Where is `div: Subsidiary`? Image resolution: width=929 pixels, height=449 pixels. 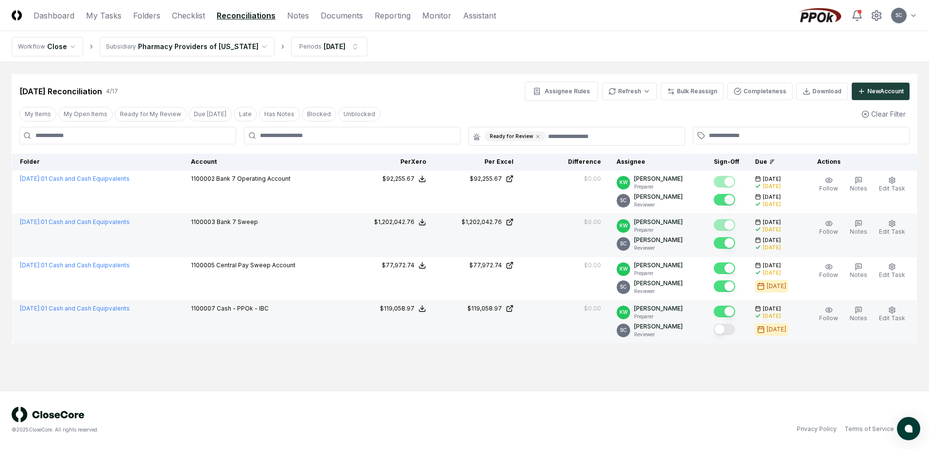
div: Subsidiary is located at coordinates (121, 47).